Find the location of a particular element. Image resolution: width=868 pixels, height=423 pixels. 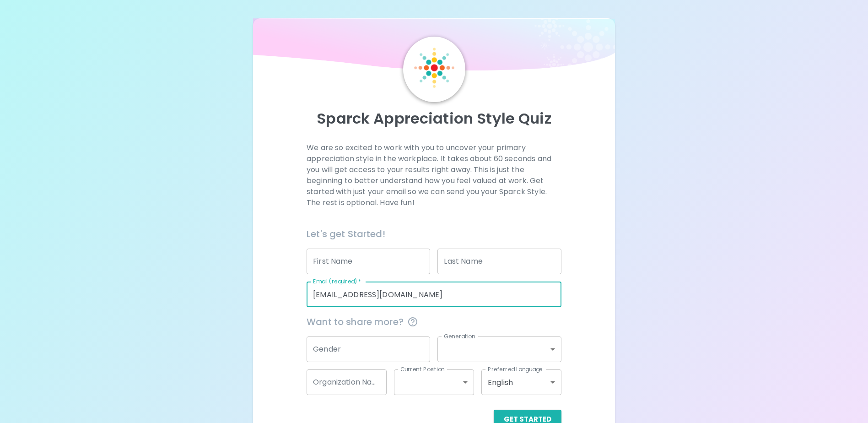

svg: This information is completely confidential and only used for aggregated appreciation studies at ... is located at coordinates (413, 322).